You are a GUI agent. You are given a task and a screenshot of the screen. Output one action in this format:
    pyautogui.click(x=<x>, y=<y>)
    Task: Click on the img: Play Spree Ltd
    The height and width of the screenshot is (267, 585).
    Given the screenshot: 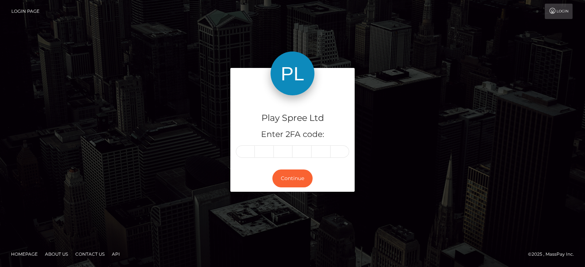 What is the action you would take?
    pyautogui.click(x=292, y=73)
    